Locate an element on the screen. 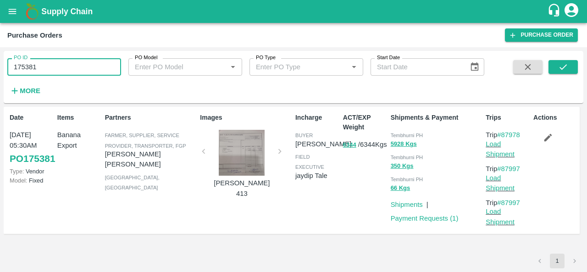  label: PO Type is located at coordinates (265, 58).